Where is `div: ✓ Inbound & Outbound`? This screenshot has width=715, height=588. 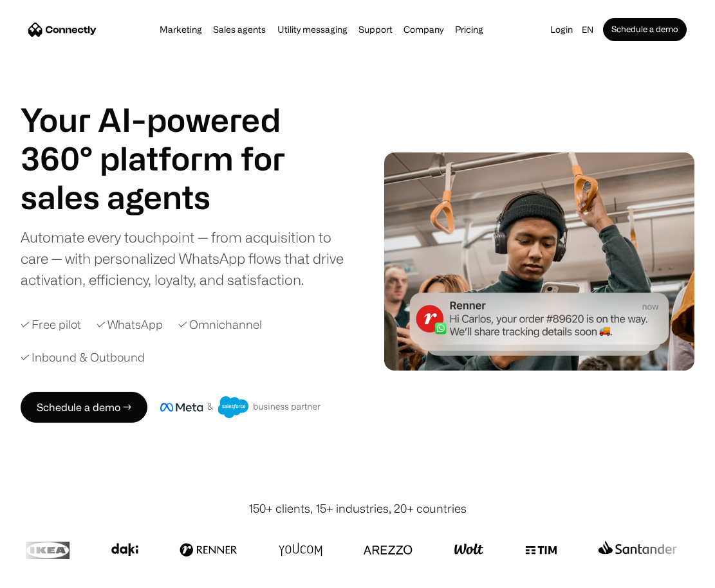
div: ✓ Inbound & Outbound is located at coordinates (83, 357).